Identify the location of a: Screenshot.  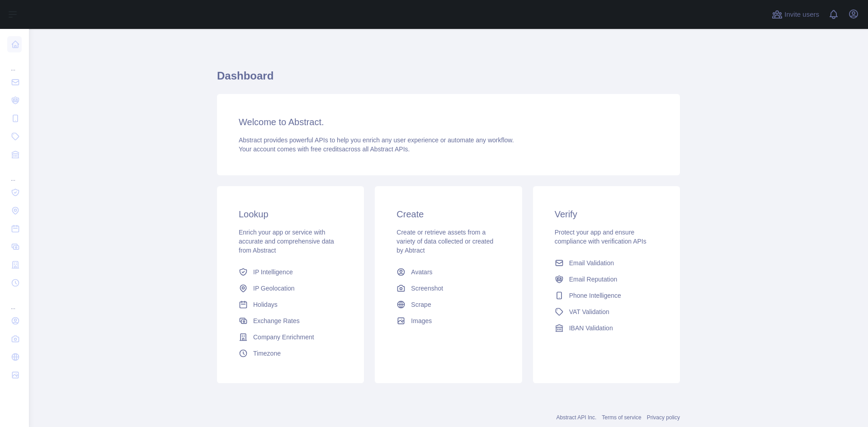
(448, 288).